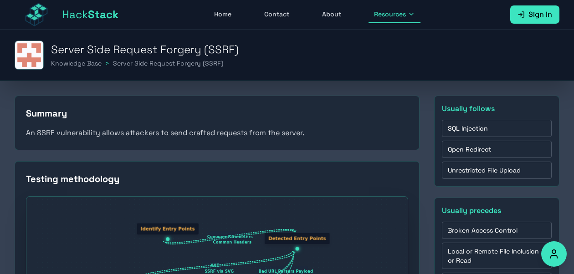  What do you see at coordinates (332, 15) in the screenshot?
I see `a: About` at bounding box center [332, 15].